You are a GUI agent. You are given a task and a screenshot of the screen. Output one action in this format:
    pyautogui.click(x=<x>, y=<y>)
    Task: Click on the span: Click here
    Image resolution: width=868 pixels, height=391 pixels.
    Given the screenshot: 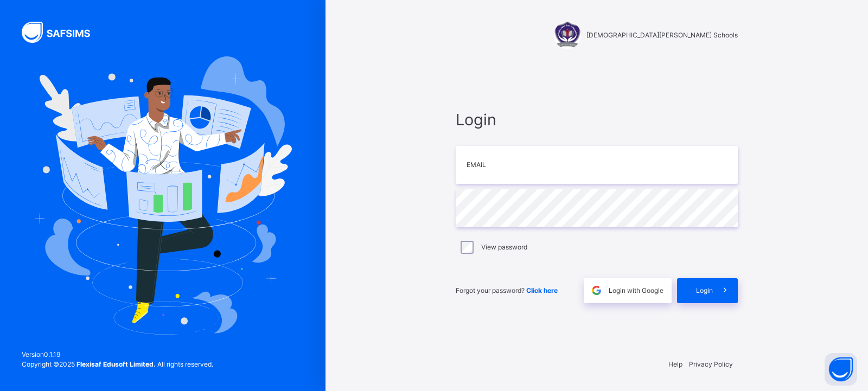 What is the action you would take?
    pyautogui.click(x=542, y=290)
    